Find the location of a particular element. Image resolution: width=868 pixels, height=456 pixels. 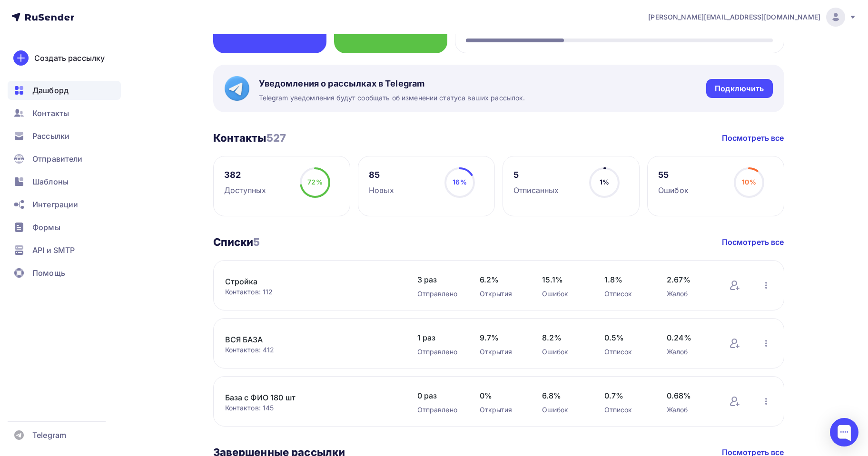

a: Формы is located at coordinates (64, 227).